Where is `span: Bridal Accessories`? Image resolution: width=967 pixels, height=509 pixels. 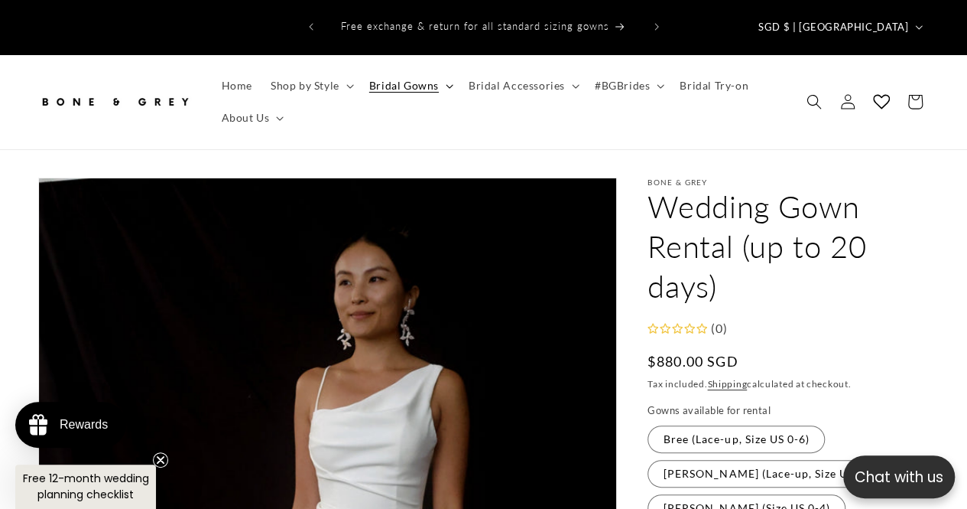
span: Bridal Accessories is located at coordinates (517, 86).